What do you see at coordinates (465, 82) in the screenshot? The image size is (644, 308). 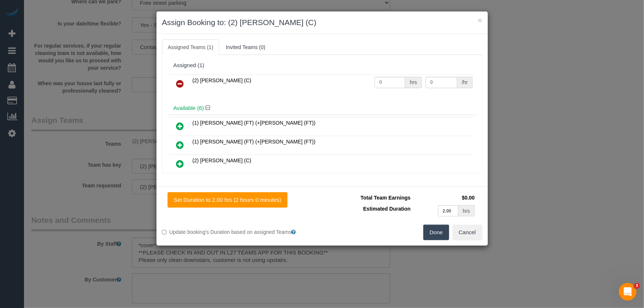 I see `div: /hr` at bounding box center [465, 82].